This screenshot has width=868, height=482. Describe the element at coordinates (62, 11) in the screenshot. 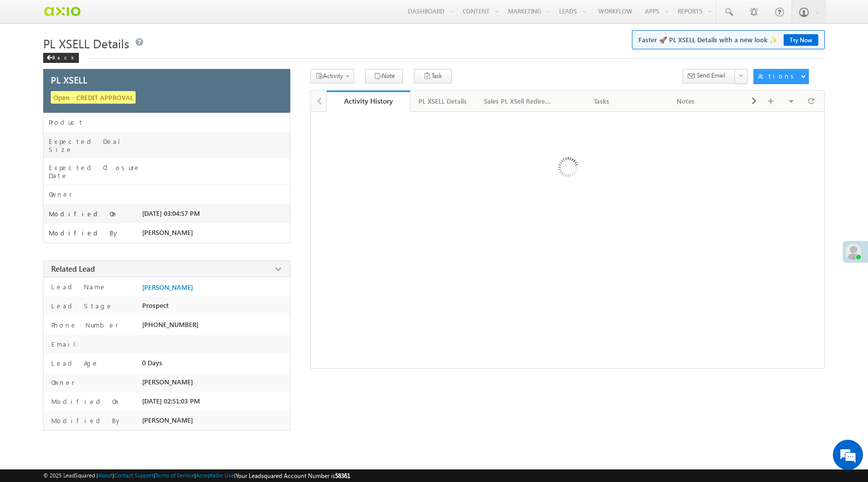

I see `img: Custom Logo` at that location.